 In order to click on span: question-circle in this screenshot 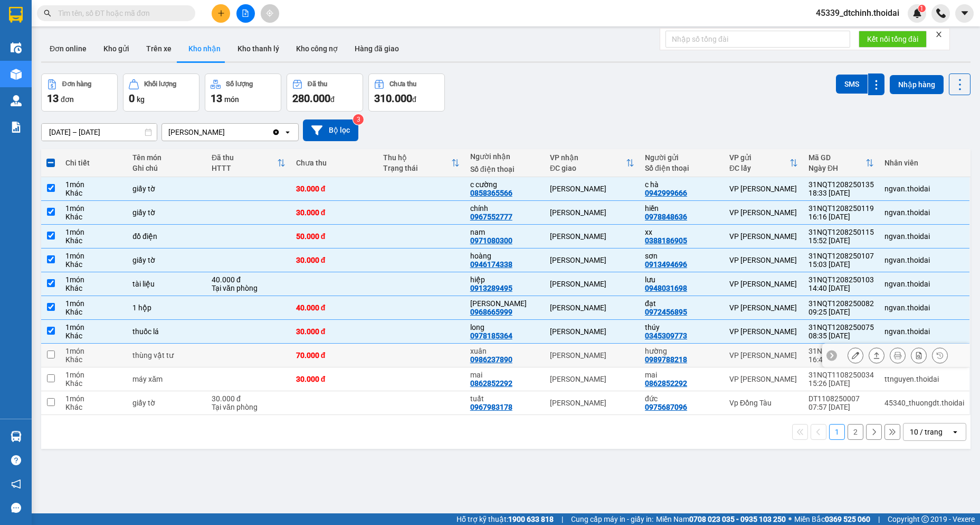, I will do `click(16, 460)`.